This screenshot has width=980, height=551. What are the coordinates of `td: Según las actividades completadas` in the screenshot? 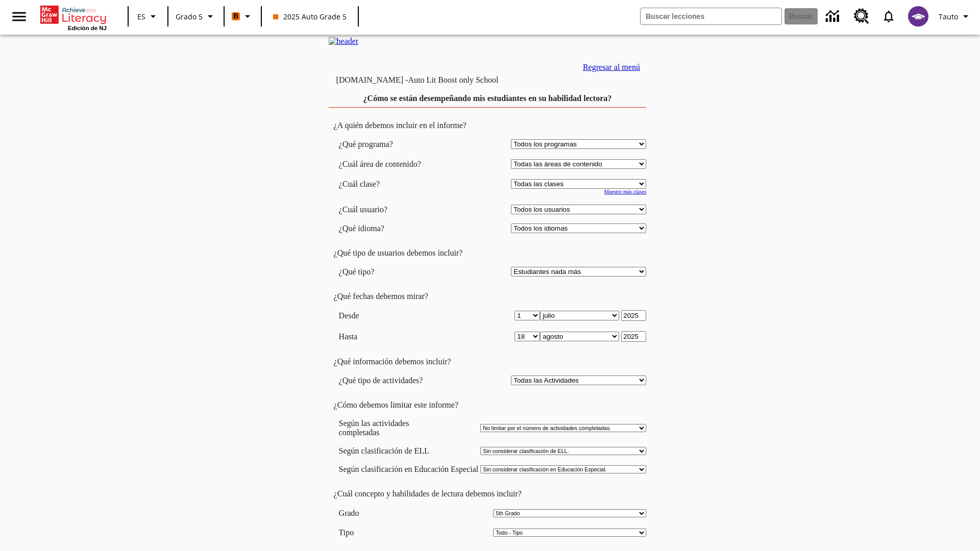 It's located at (408, 428).